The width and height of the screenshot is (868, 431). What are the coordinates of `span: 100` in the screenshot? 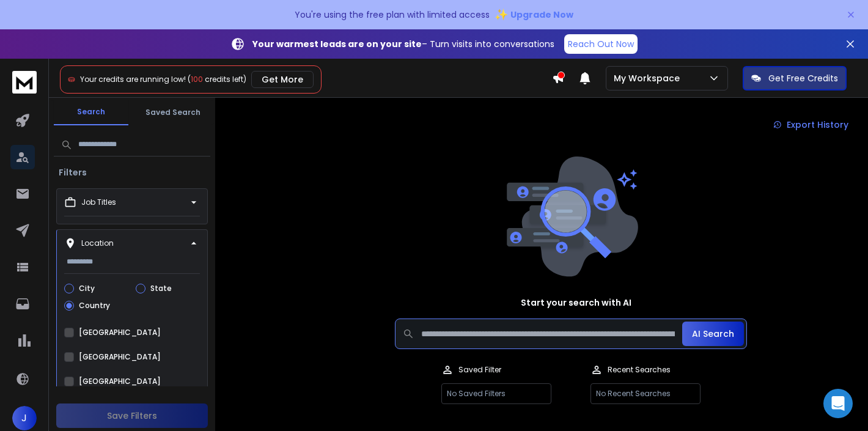 It's located at (197, 79).